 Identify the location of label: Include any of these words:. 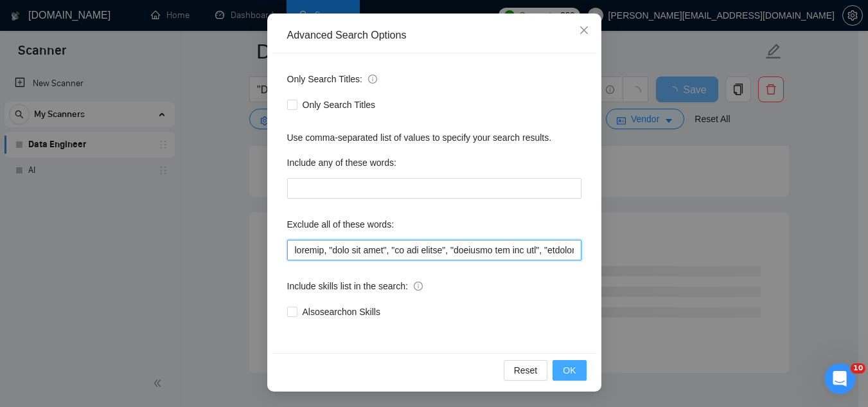
(342, 162).